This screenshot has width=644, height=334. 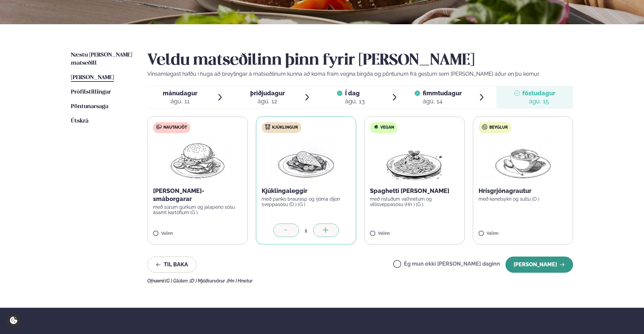 What do you see at coordinates (80, 121) in the screenshot?
I see `span: Útskrá` at bounding box center [80, 121].